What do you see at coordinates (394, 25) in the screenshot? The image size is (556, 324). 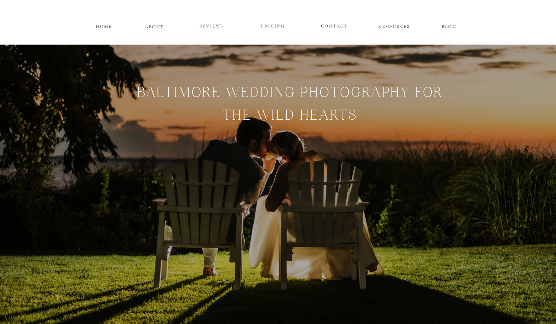 I see `a: RESOURCES` at bounding box center [394, 25].